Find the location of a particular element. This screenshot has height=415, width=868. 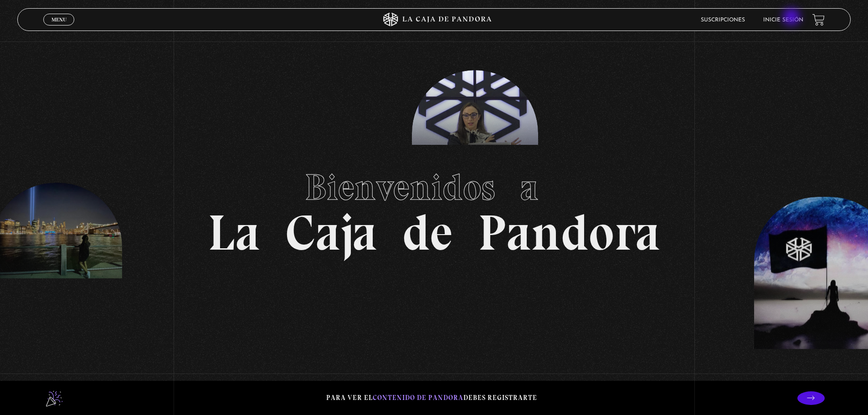

h1: La Caja de Pandora is located at coordinates (434, 208).